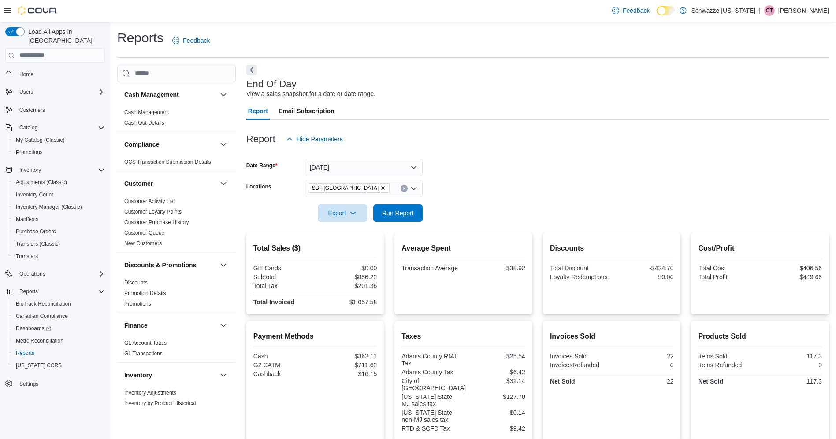  I want to click on h2: Taxes, so click(463, 337).